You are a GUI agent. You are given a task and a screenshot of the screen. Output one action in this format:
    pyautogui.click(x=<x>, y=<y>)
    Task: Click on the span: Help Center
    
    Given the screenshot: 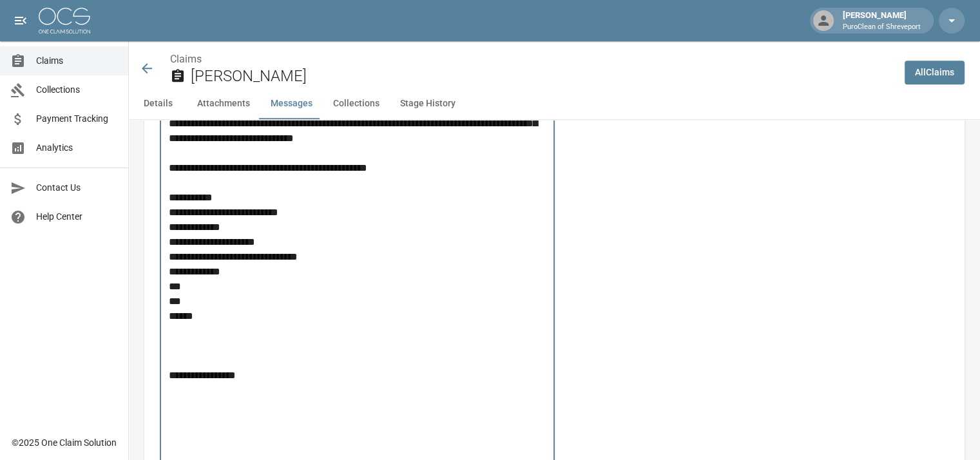 What is the action you would take?
    pyautogui.click(x=77, y=217)
    